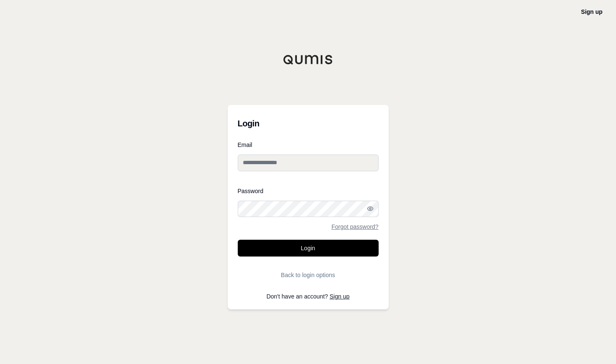 The width and height of the screenshot is (616, 364). What do you see at coordinates (308, 296) in the screenshot?
I see `p: Don't have an account?` at bounding box center [308, 296].